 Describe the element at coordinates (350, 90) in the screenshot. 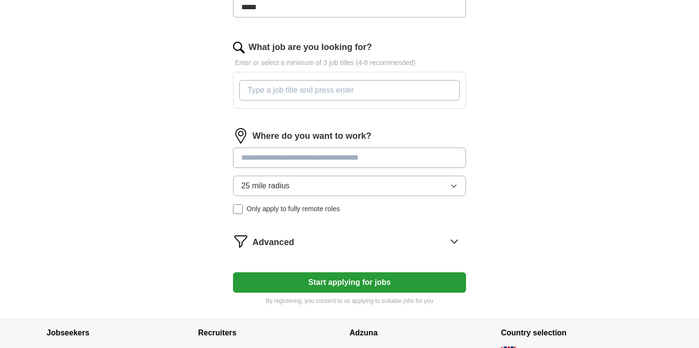

I see `input: Type a job title and press enter` at that location.